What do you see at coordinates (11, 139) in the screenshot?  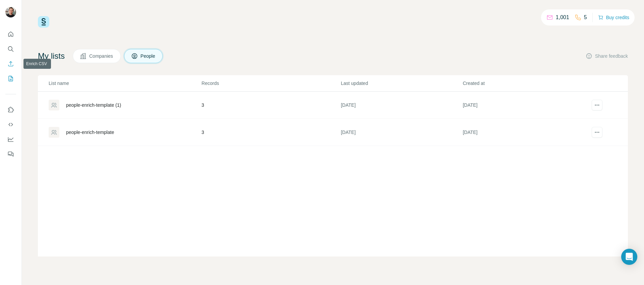 I see `button: Dashboard` at bounding box center [11, 139].